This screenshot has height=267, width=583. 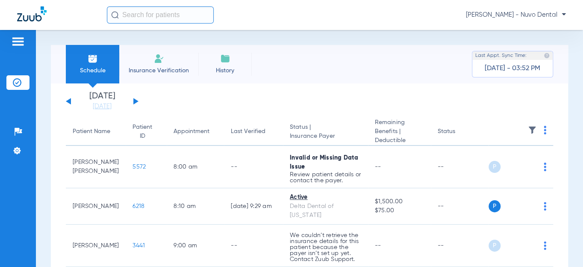 I want to click on th: Remaining Benefits |, so click(x=399, y=132).